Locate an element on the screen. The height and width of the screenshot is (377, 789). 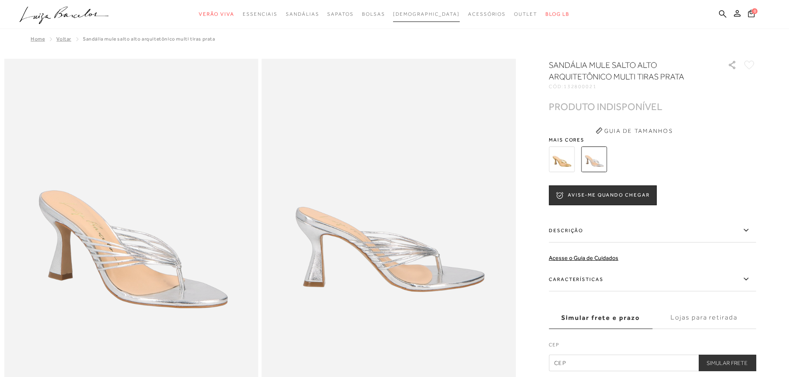
div: PRODUTO INDISPONÍVEL is located at coordinates (606, 106).